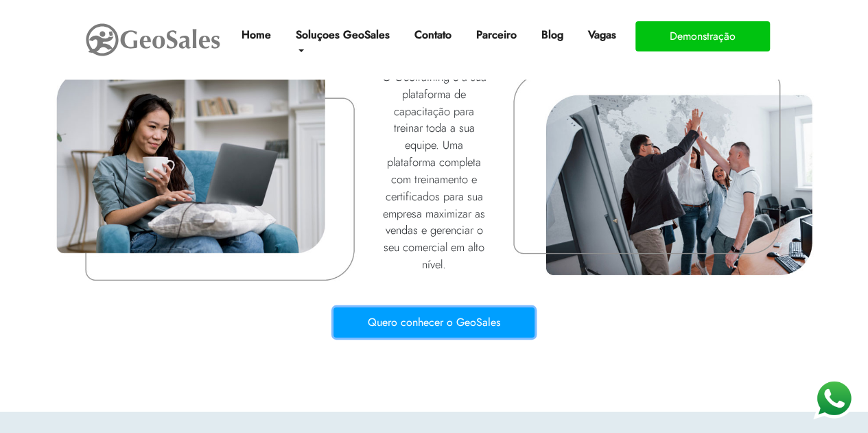  Describe the element at coordinates (602, 35) in the screenshot. I see `a: Vagas` at that location.